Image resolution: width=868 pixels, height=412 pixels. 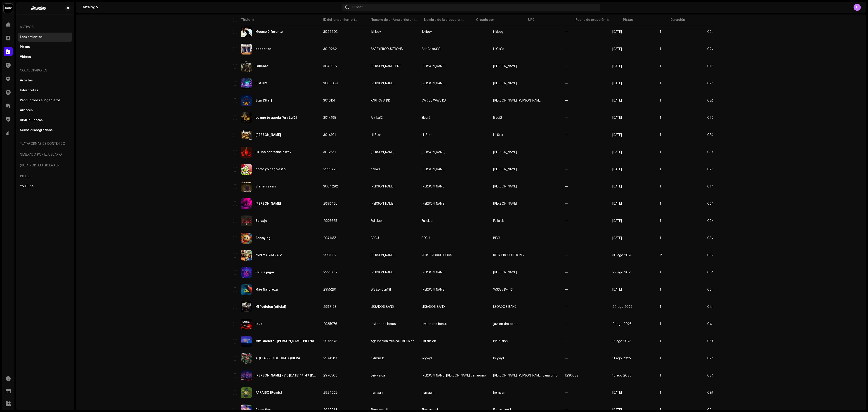 I want to click on span: 03:35, so click(x=711, y=135).